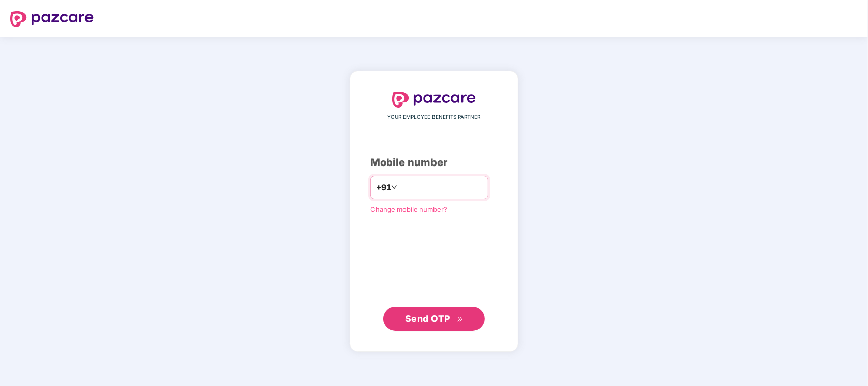 Image resolution: width=868 pixels, height=386 pixels. What do you see at coordinates (409, 209) in the screenshot?
I see `a: Change mobile number?` at bounding box center [409, 209].